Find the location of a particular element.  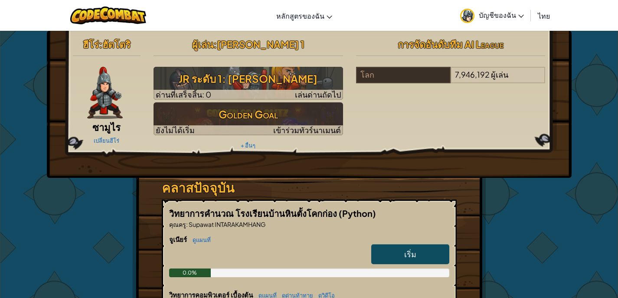

span: เล่นด่านถัดไป is located at coordinates (318, 94).